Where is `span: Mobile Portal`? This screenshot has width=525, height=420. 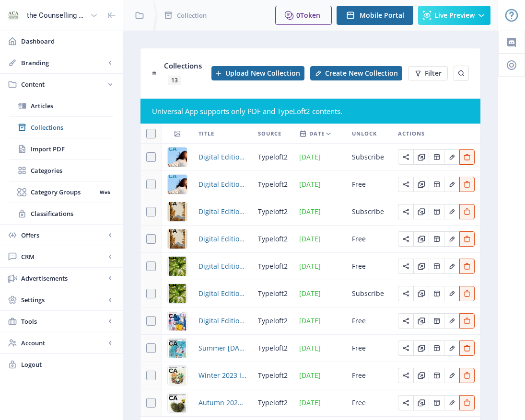
span: Mobile Portal is located at coordinates (381, 15).